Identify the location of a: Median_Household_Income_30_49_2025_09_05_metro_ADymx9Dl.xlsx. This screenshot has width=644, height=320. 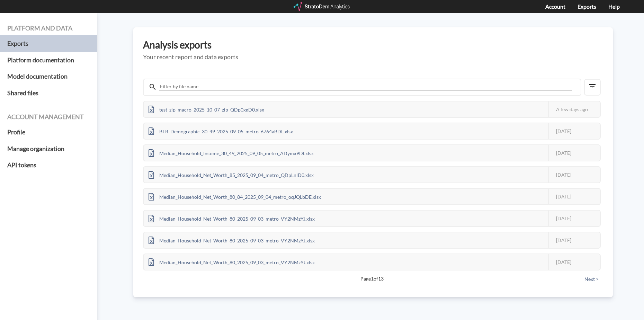
(231, 152).